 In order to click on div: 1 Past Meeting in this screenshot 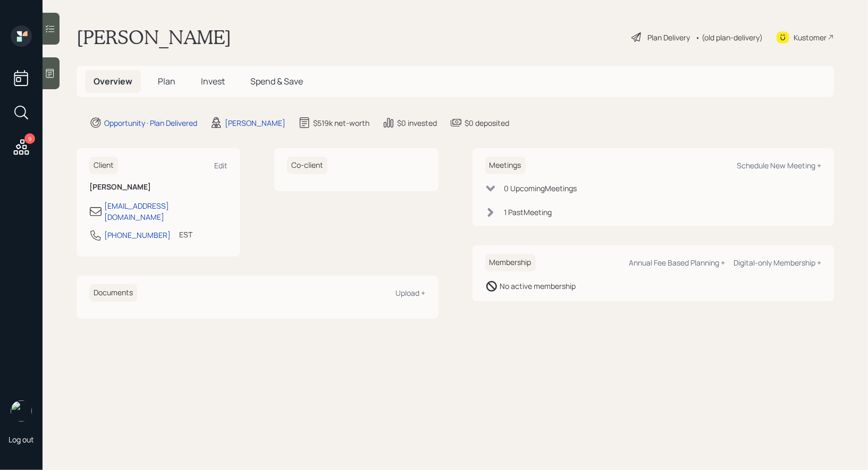, I will do `click(528, 212)`.